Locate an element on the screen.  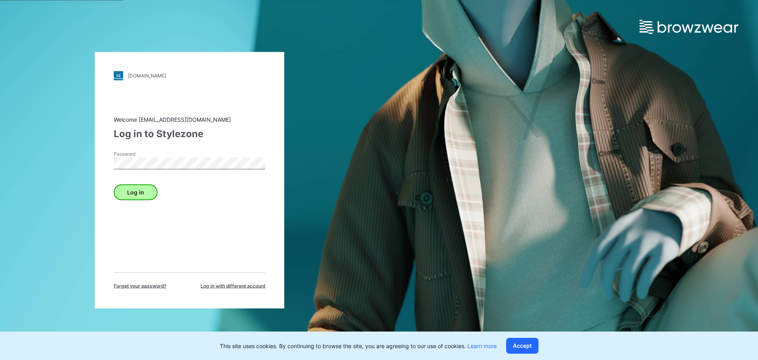
span: Log in with different account is located at coordinates (233, 285).